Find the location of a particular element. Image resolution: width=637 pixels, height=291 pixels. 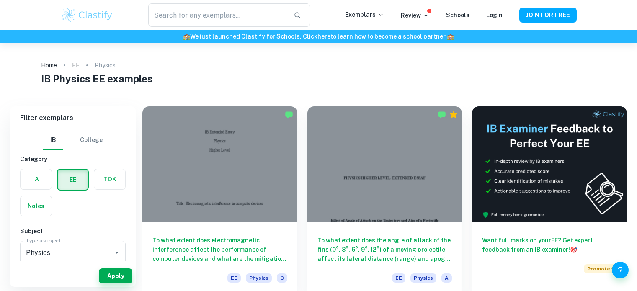

a: Login is located at coordinates (494, 15).